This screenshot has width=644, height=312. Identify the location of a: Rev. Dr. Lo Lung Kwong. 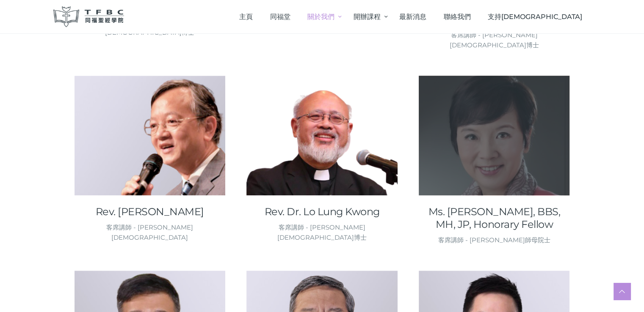
(322, 212).